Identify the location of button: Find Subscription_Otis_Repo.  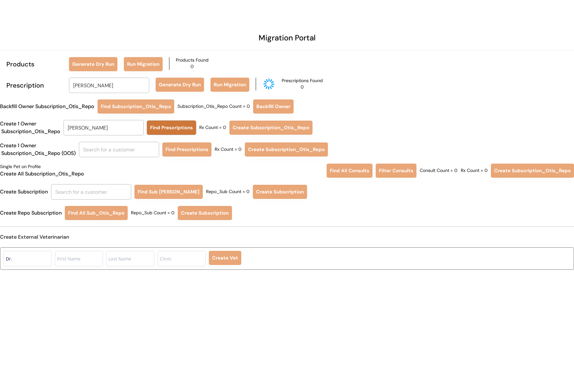
(136, 106).